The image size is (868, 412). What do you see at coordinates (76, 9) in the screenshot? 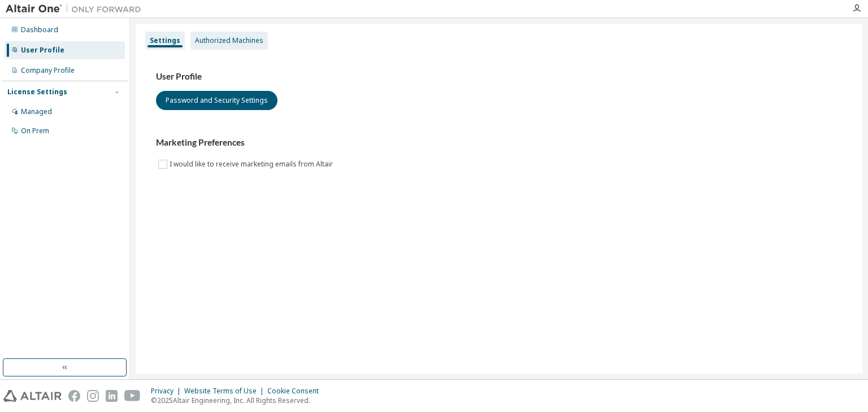
I see `img: Altair One` at bounding box center [76, 9].